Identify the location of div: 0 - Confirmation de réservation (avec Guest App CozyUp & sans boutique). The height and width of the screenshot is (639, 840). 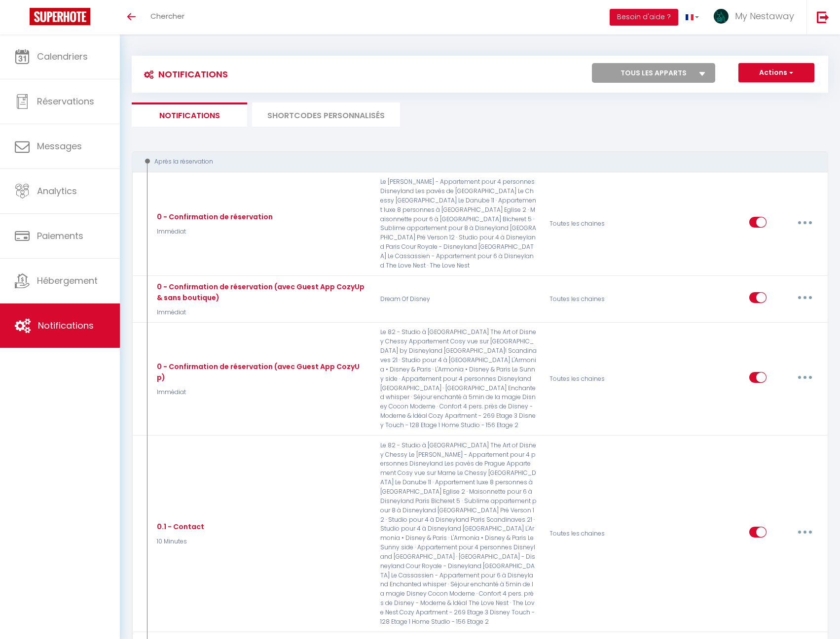
(261, 293).